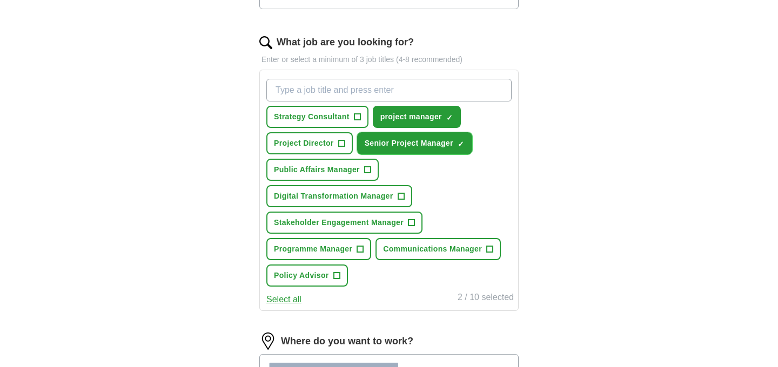  Describe the element at coordinates (319, 249) in the screenshot. I see `button: Programme Manager` at that location.